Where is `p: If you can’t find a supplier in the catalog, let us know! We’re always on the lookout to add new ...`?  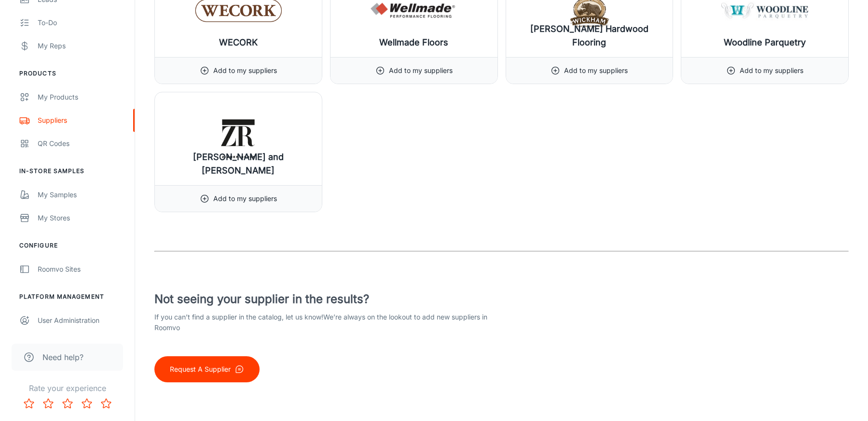
p: If you can’t find a supplier in the catalog, let us know! We’re always on the lookout to add new ... is located at coordinates (328, 323).